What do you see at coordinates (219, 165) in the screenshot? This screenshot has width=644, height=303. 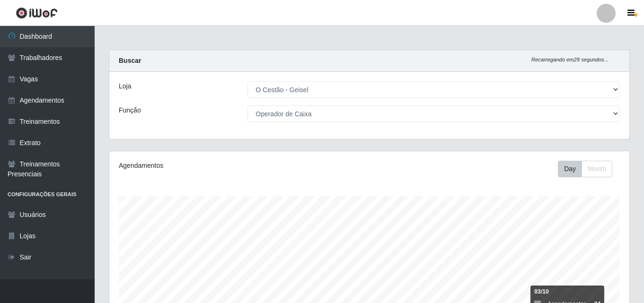 I see `div: Agendamentos` at bounding box center [219, 165].